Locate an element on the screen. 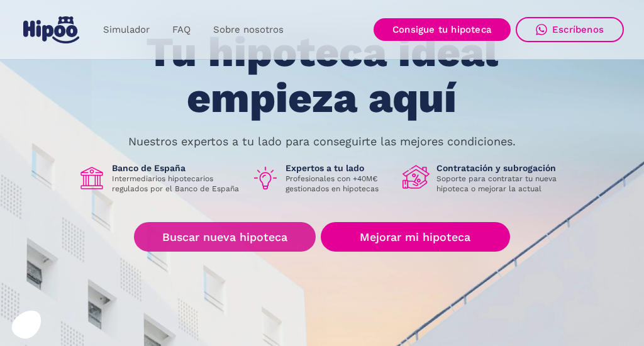  h1: Banco de España is located at coordinates (176, 168).